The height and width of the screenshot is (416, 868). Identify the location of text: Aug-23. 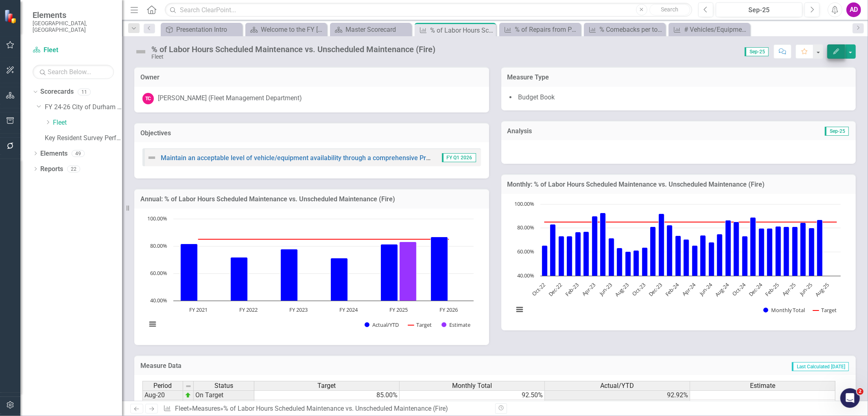
(622, 289).